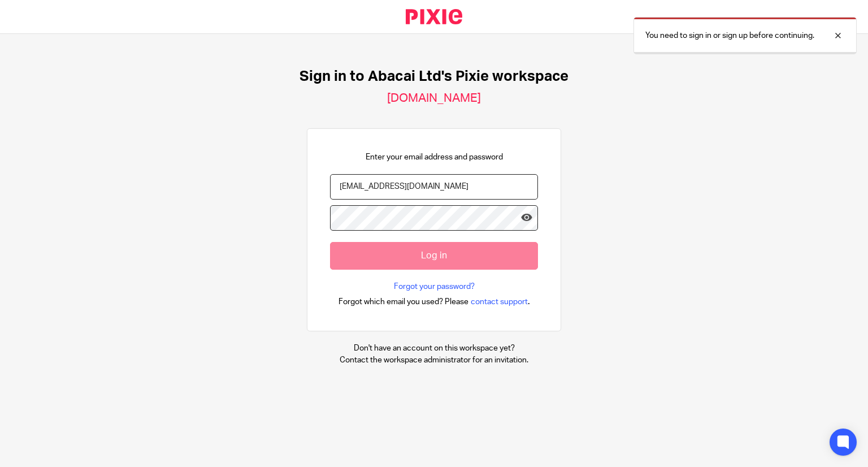 Image resolution: width=868 pixels, height=467 pixels. Describe the element at coordinates (434, 287) in the screenshot. I see `a: Forgot your password?` at that location.